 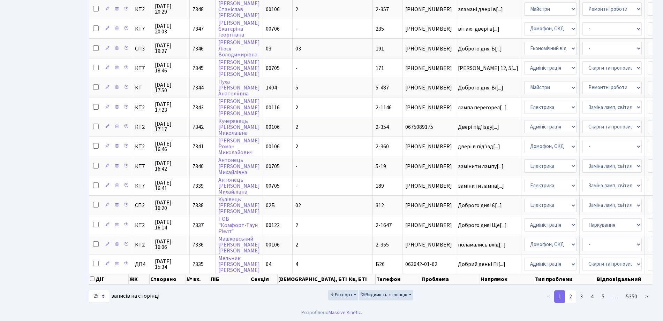 What do you see at coordinates (198, 167) in the screenshot?
I see `span: 7340` at bounding box center [198, 167].